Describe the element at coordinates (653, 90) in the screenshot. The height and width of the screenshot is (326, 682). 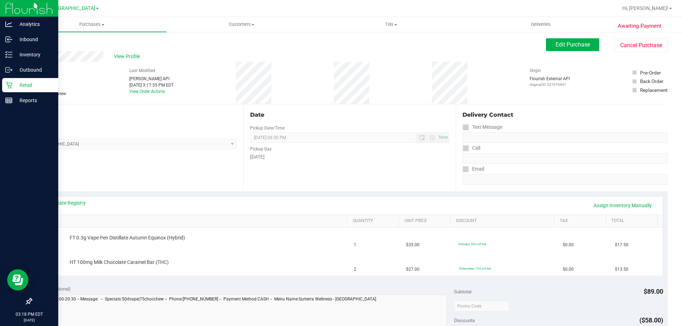
I see `div: Replacement` at that location.